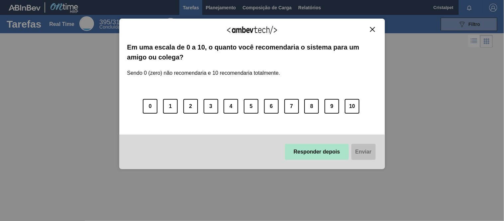 The image size is (504, 221). Describe the element at coordinates (231, 106) in the screenshot. I see `button: 4` at that location.